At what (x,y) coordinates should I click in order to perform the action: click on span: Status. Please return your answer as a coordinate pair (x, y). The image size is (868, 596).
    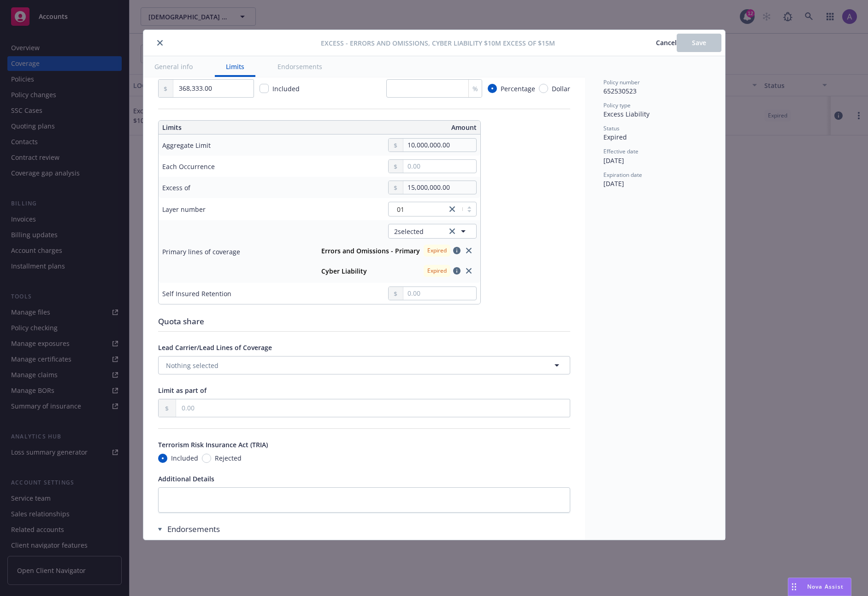
    Looking at the image, I should click on (611, 128).